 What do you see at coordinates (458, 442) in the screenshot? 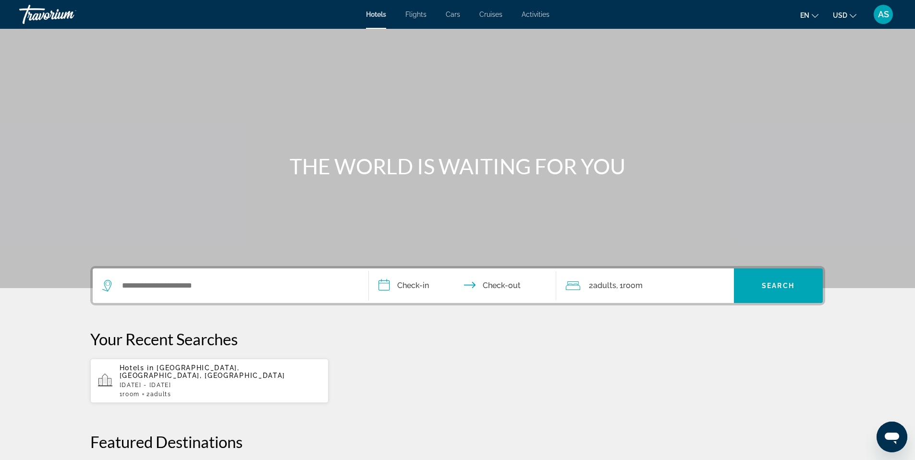
I see `h2: Featured Destinations` at bounding box center [458, 442].